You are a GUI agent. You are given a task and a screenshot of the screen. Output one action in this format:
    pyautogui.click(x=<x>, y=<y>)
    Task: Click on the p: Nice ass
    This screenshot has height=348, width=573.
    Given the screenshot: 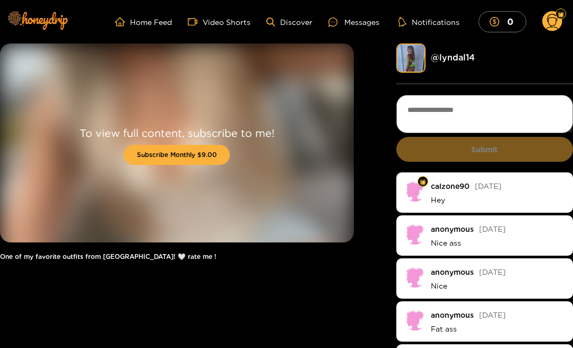 What is the action you would take?
    pyautogui.click(x=498, y=243)
    